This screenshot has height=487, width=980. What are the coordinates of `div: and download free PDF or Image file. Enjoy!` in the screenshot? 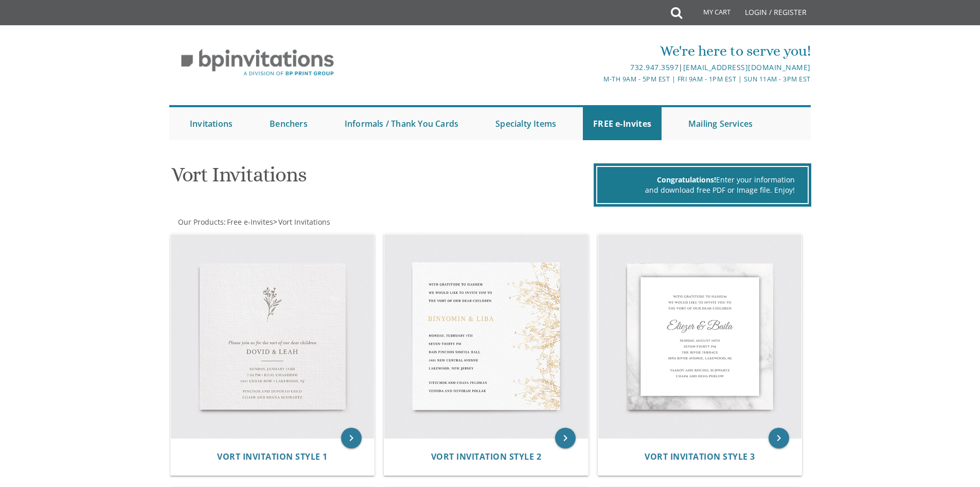 It's located at (703, 190).